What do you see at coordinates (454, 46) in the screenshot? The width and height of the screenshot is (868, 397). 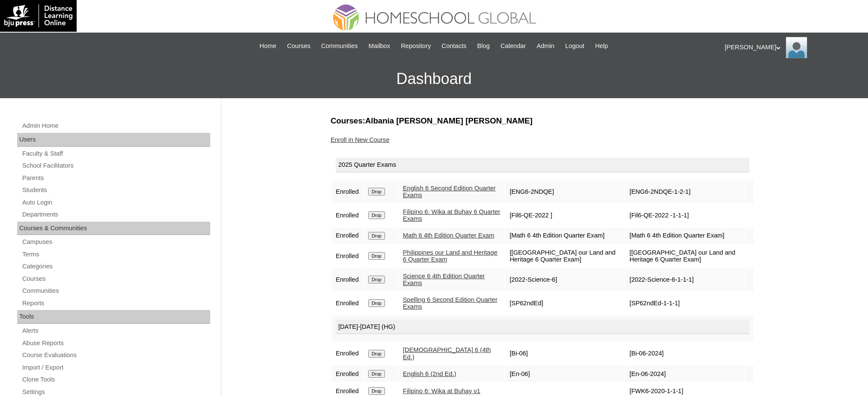 I see `span: Contacts` at bounding box center [454, 46].